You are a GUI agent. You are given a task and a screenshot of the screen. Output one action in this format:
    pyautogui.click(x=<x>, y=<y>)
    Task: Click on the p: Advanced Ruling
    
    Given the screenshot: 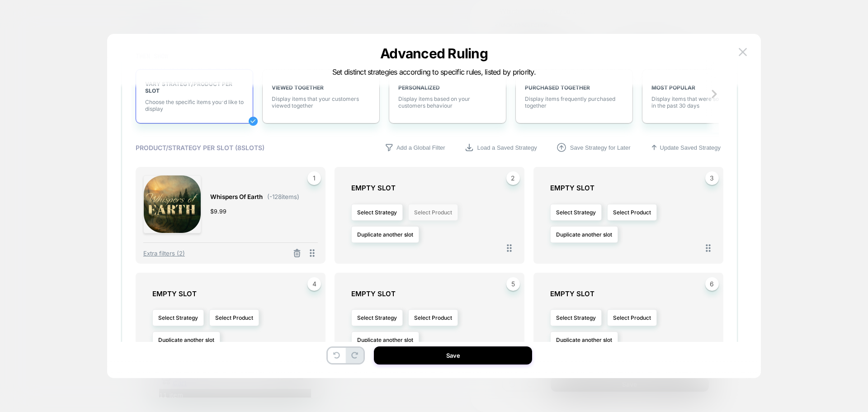 What is the action you would take?
    pyautogui.click(x=434, y=53)
    